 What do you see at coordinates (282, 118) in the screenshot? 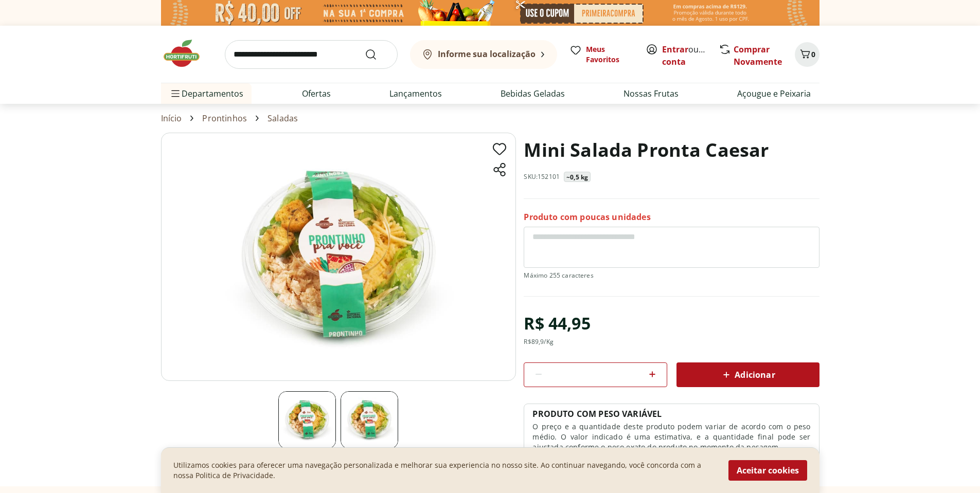
I see `a: Saladas` at bounding box center [282, 118].